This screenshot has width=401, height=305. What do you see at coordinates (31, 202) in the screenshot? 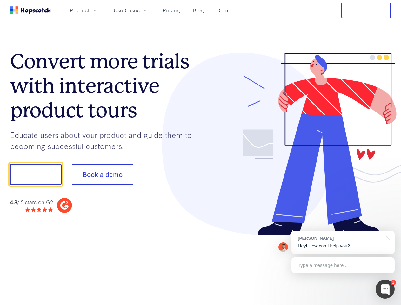
I see `div: / 5 stars on G2` at bounding box center [31, 202].